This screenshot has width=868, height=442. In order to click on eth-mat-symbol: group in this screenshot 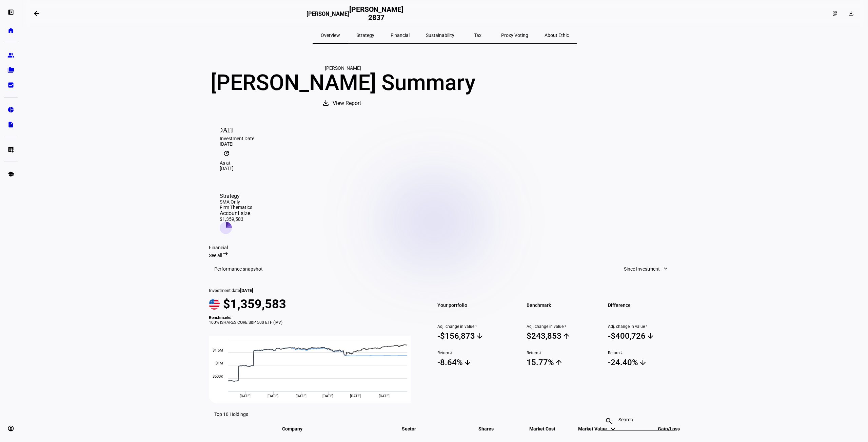, I will do `click(11, 55)`.